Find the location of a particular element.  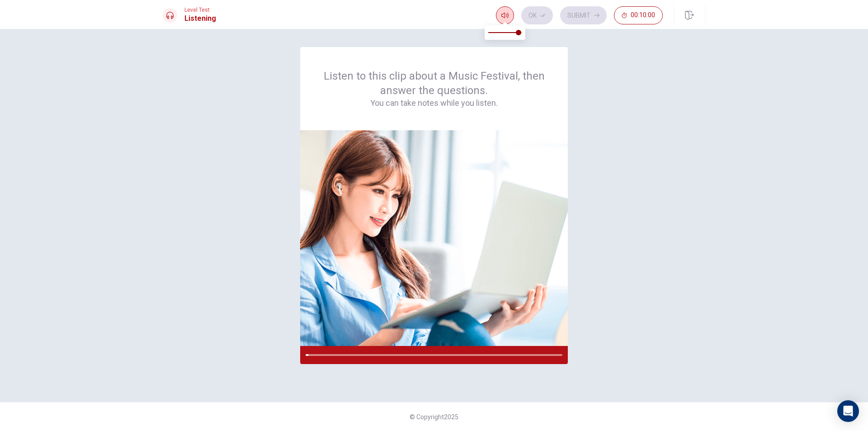

h1: Listening is located at coordinates (200, 19).